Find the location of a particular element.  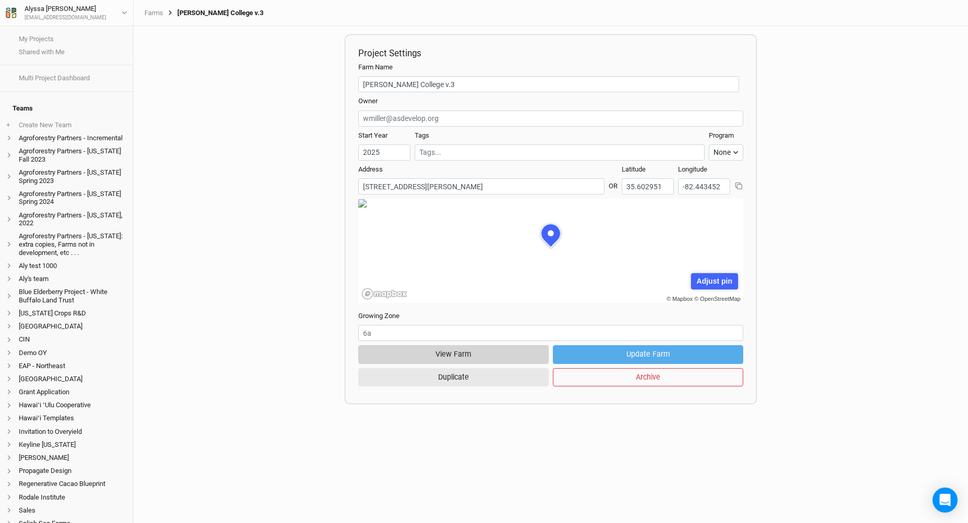

label: Tags is located at coordinates (422, 136).